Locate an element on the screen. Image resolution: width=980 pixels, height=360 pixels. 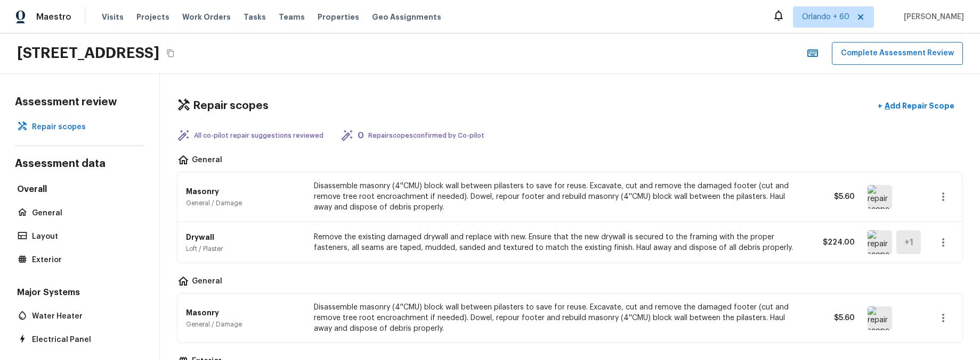
p: Drywall is located at coordinates (204, 238).